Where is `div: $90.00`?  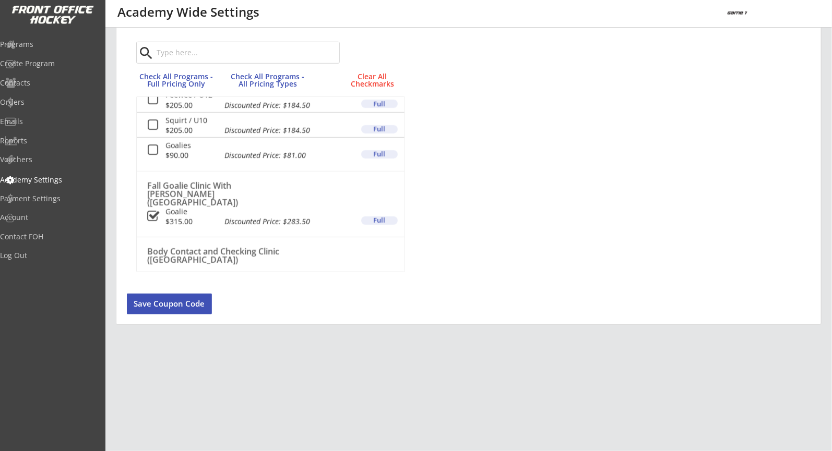
div: $90.00 is located at coordinates (192, 156).